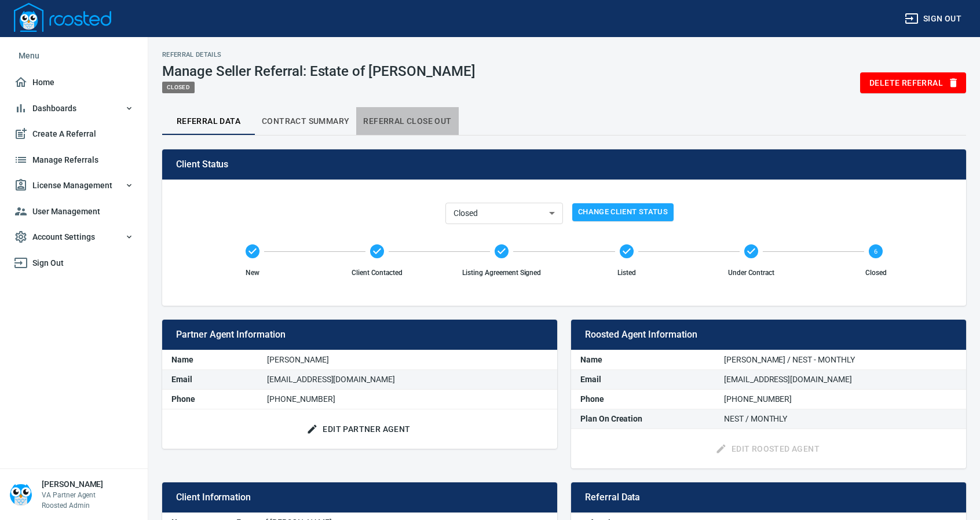 This screenshot has height=520, width=980. I want to click on a: Manage Referrals, so click(73, 160).